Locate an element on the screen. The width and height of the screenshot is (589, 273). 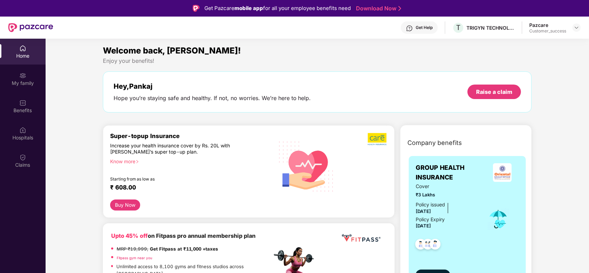
img: svg+xml;base64,PHN2ZyBpZD0iSGVscC0zMngzMiIgeG1sbnM9Imh0dHA6Ly93d3cudzMub3JnLzIwMDAvc3ZnIiB3aWR0aD... is located at coordinates (409, 28).